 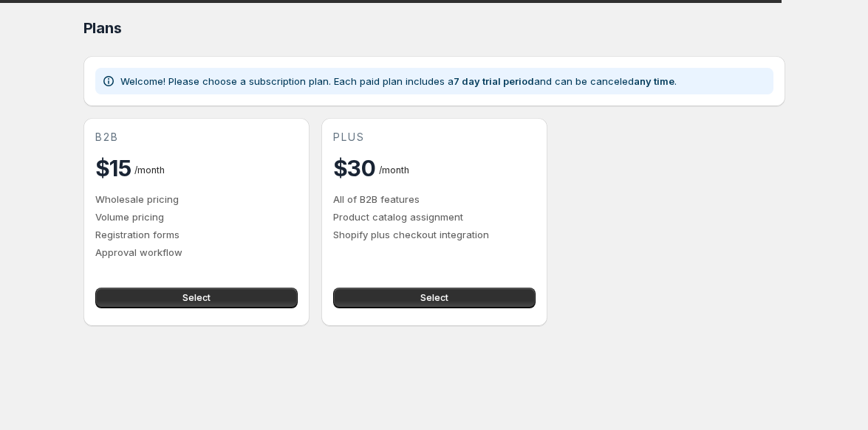 What do you see at coordinates (197, 253) in the screenshot?
I see `p: Approval workflow` at bounding box center [197, 253].